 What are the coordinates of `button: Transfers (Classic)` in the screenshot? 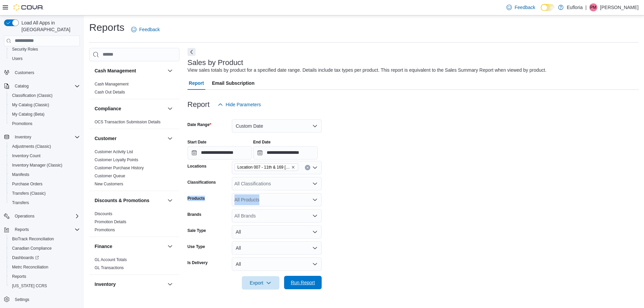 It's located at (45, 194).